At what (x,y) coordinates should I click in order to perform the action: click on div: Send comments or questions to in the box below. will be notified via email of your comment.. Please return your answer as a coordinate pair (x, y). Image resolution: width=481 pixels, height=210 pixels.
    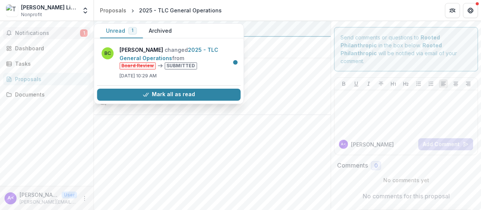
    Looking at the image, I should click on (406, 49).